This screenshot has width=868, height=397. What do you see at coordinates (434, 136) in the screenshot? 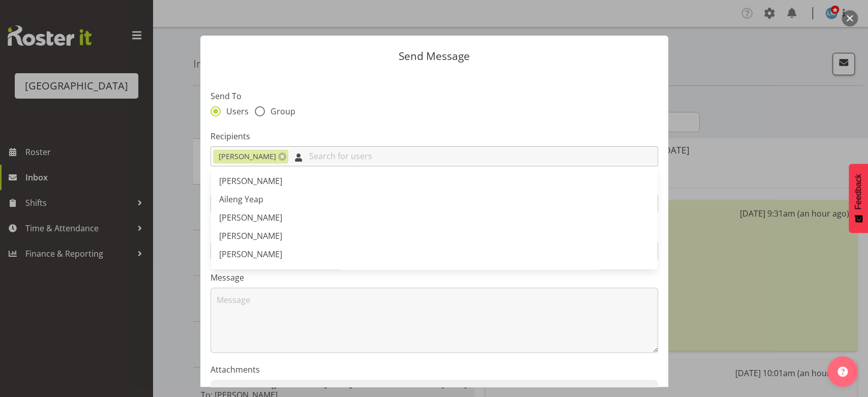
I see `label: Recipients` at bounding box center [434, 136].